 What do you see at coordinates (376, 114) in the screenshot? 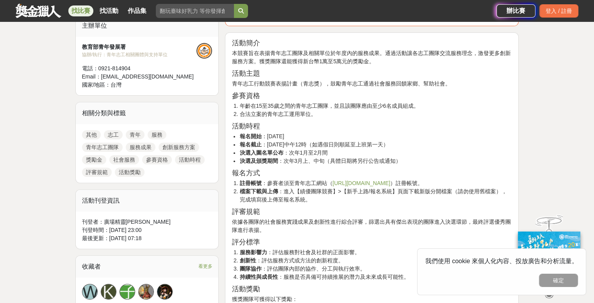
I see `li: 合法立案的青年志工運用單位。` at bounding box center [376, 114].